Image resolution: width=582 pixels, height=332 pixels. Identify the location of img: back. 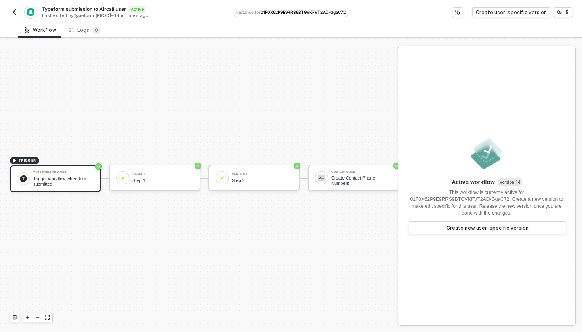
(15, 12).